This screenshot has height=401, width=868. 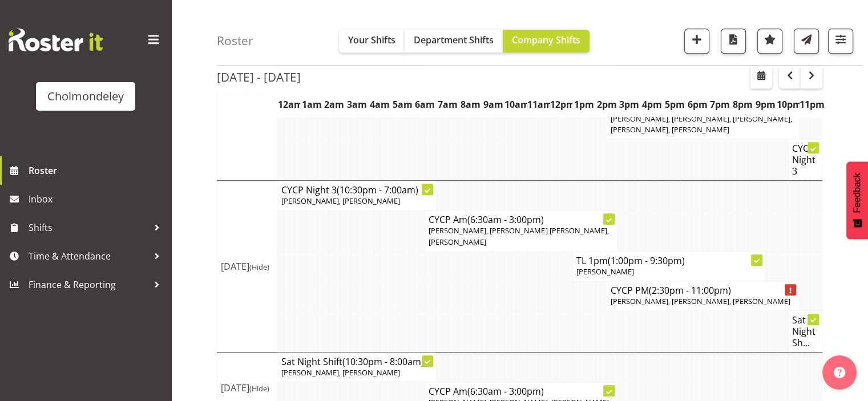 What do you see at coordinates (454, 41) in the screenshot?
I see `button: Department Shifts` at bounding box center [454, 41].